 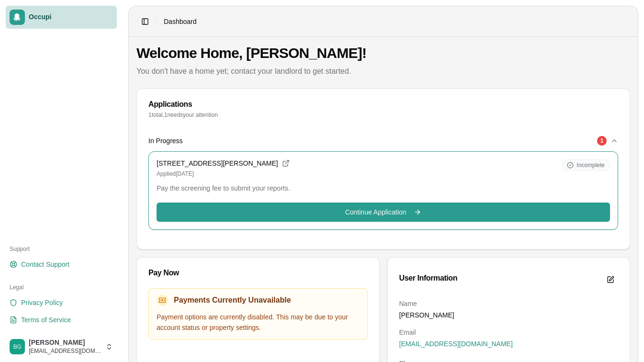 I want to click on dt: Email, so click(x=509, y=332).